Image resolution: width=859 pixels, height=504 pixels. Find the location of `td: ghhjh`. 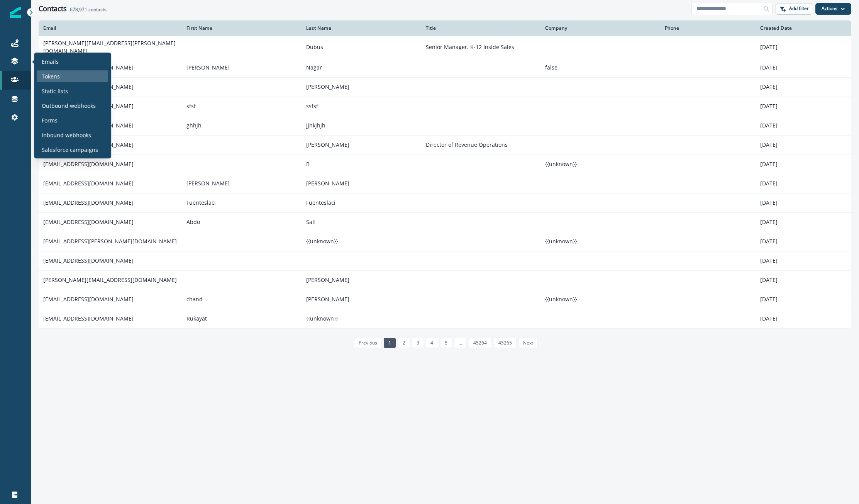

td: ghhjh is located at coordinates (241, 125).